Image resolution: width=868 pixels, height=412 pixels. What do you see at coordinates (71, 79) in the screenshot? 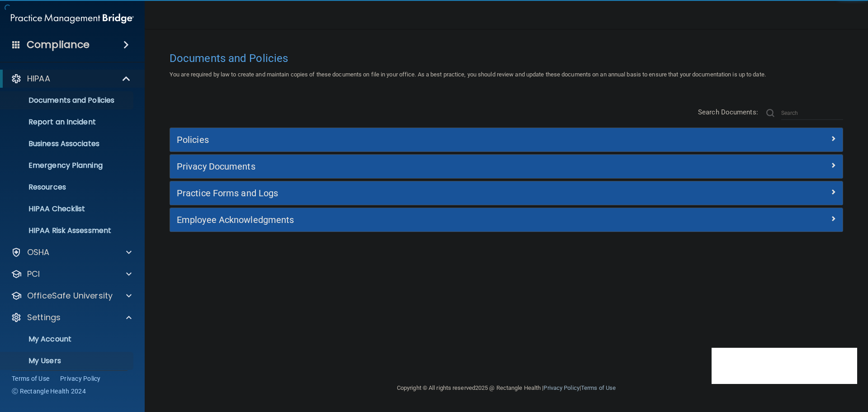
I see `a: HIPAA` at bounding box center [71, 79].